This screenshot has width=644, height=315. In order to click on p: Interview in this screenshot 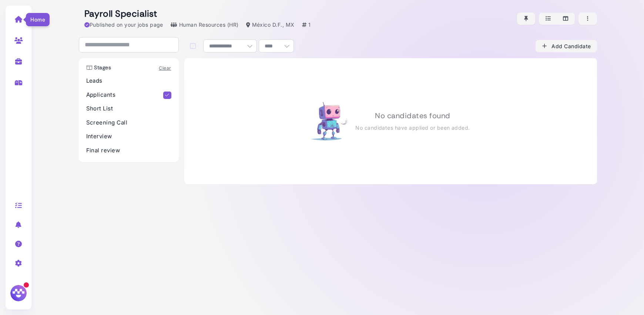, I will do `click(129, 136)`.